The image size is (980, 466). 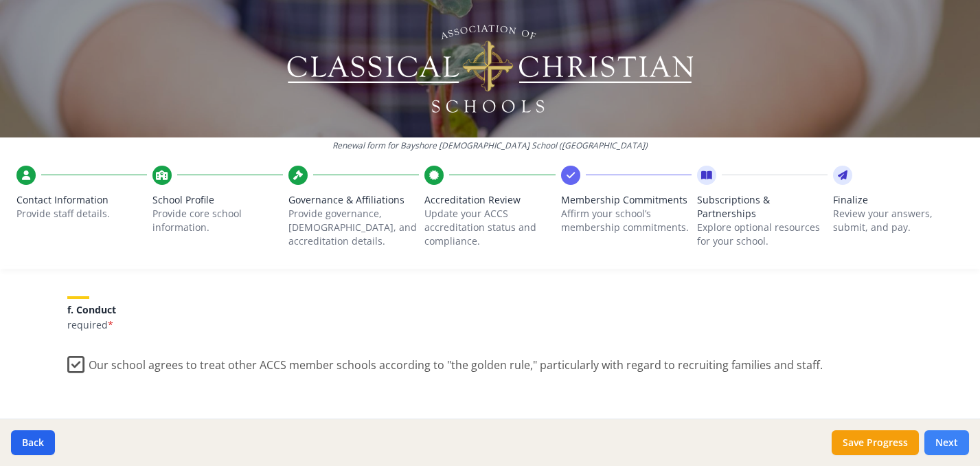 I want to click on span: Membership Commitments, so click(x=626, y=200).